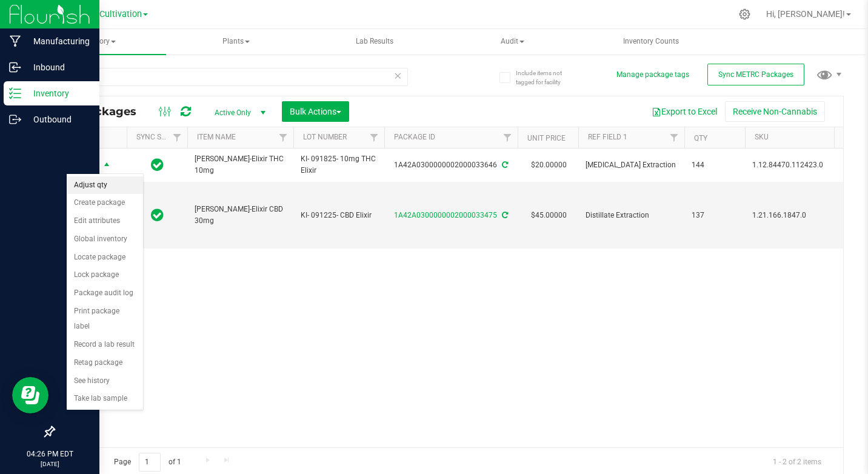 The width and height of the screenshot is (868, 474). I want to click on span: 144, so click(715, 165).